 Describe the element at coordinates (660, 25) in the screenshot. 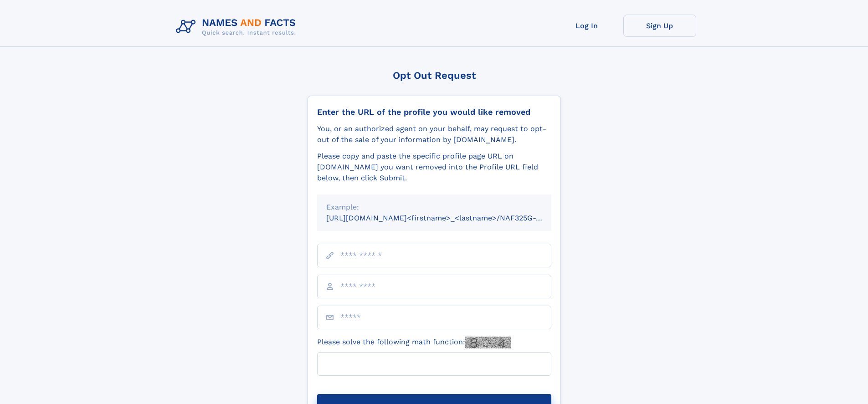

I see `a: Sign Up` at that location.